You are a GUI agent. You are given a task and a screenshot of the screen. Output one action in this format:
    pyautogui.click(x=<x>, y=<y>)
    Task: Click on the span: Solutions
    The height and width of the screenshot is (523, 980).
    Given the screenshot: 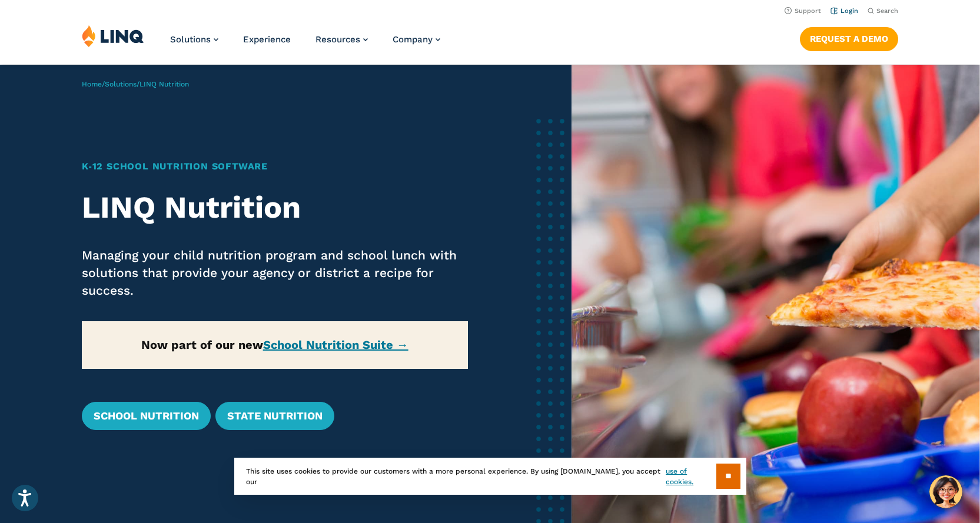 What is the action you would take?
    pyautogui.click(x=190, y=39)
    